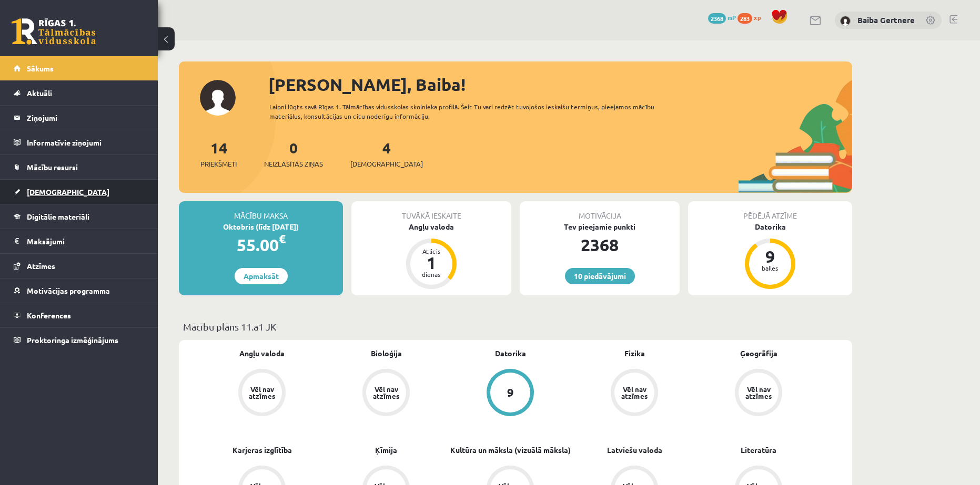  What do you see at coordinates (751, 18) in the screenshot?
I see `a: 283 xp` at bounding box center [751, 18].